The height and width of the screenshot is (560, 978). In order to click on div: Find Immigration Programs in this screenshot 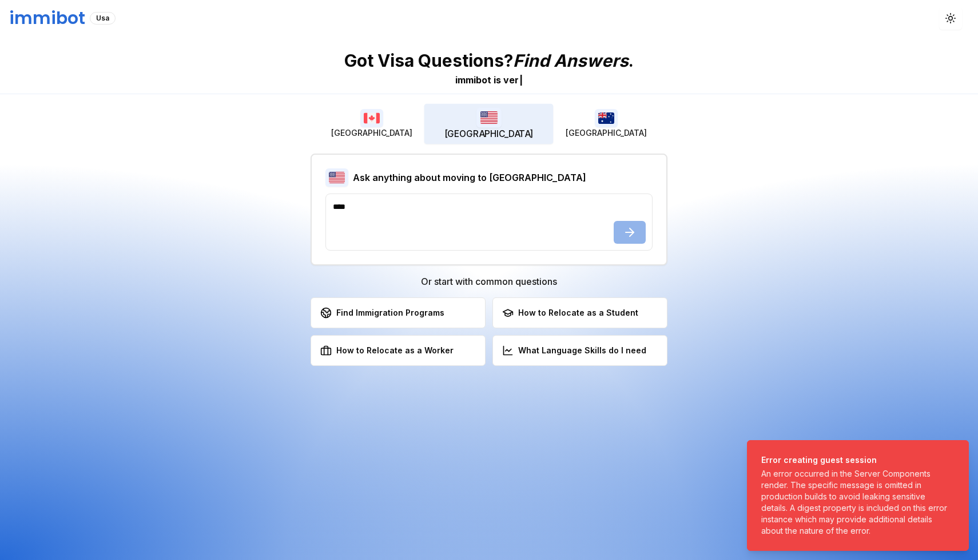, I will do `click(381, 313)`.